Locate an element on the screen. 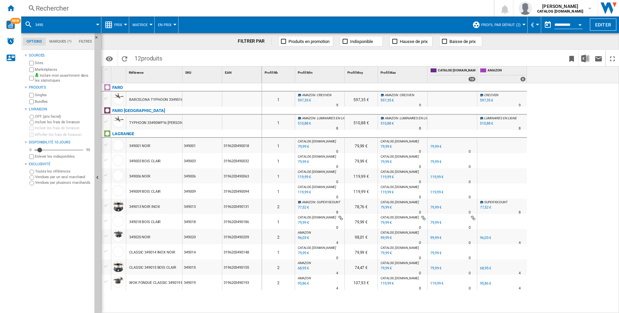 Image resolution: width=619 pixels, height=313 pixels. div: 349003 is located at coordinates (202, 161).